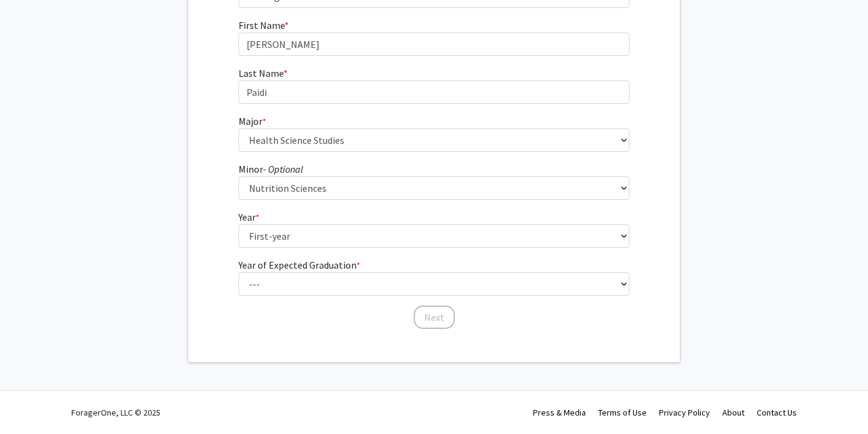  I want to click on a: Terms of Use, so click(622, 412).